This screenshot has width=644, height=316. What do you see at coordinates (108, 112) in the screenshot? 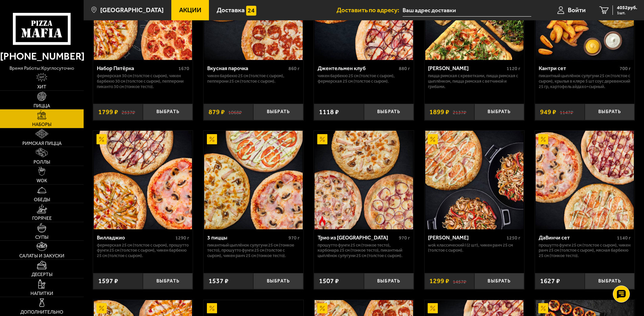
I see `span: 1799 ₽` at bounding box center [108, 112].